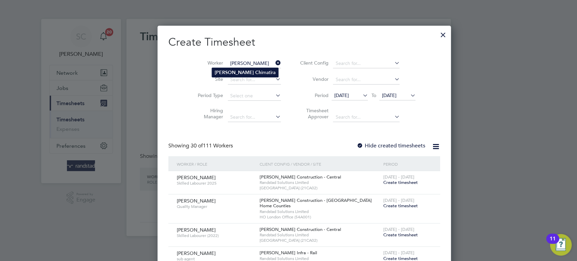  I want to click on b: Ch, so click(258, 72).